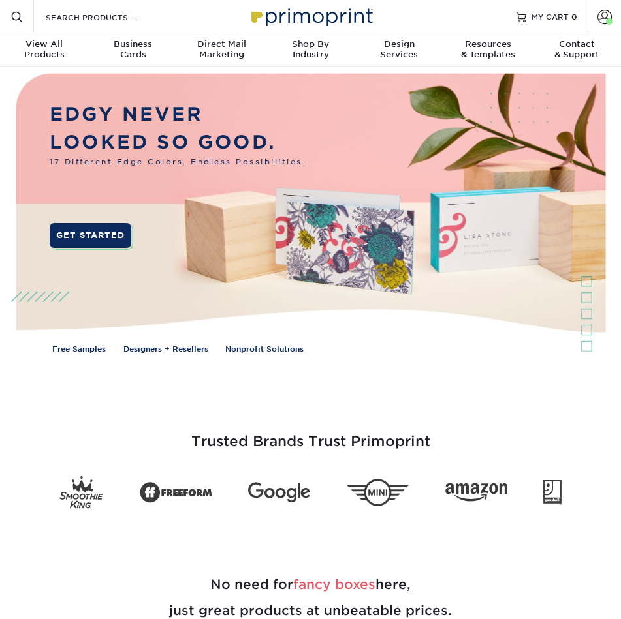 The height and width of the screenshot is (619, 621). I want to click on span: MY CART, so click(549, 16).